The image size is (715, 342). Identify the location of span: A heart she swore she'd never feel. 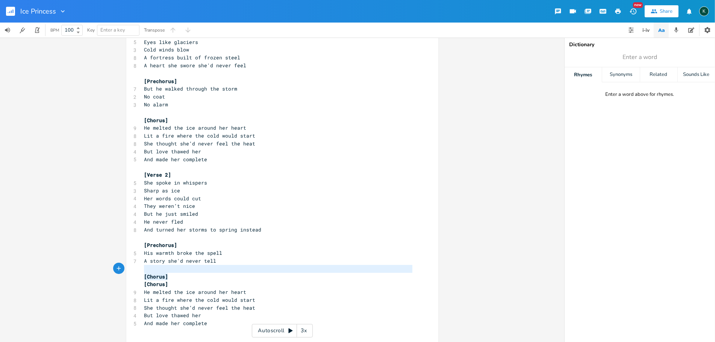
(195, 65).